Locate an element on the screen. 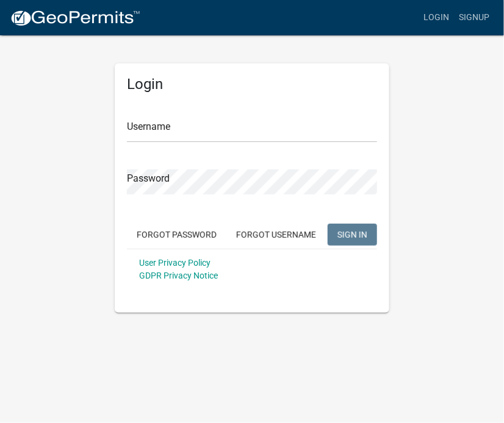  button: SIGN IN is located at coordinates (352, 234).